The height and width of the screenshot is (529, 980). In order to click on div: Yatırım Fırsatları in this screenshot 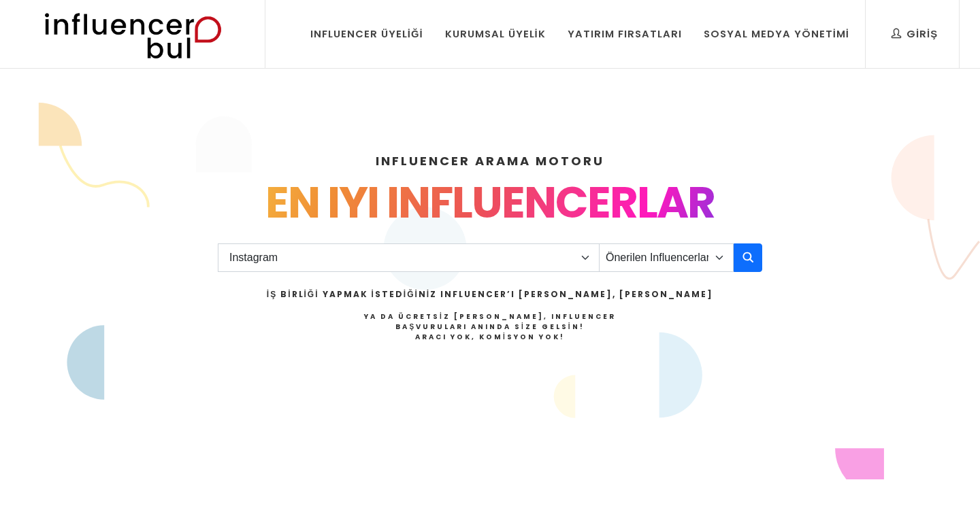, I will do `click(625, 34)`.